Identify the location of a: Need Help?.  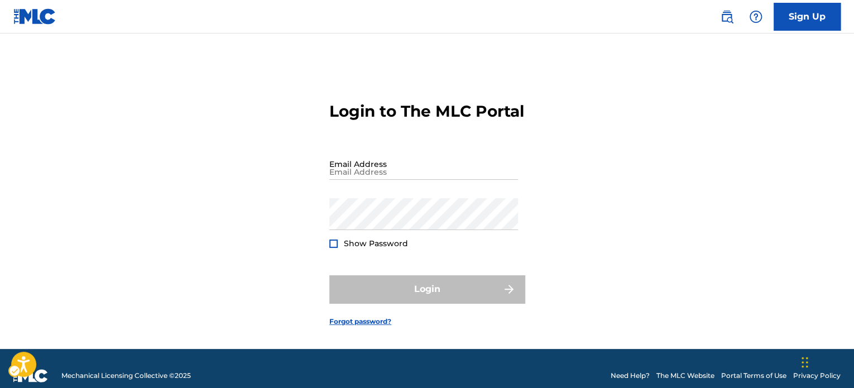
(630, 376).